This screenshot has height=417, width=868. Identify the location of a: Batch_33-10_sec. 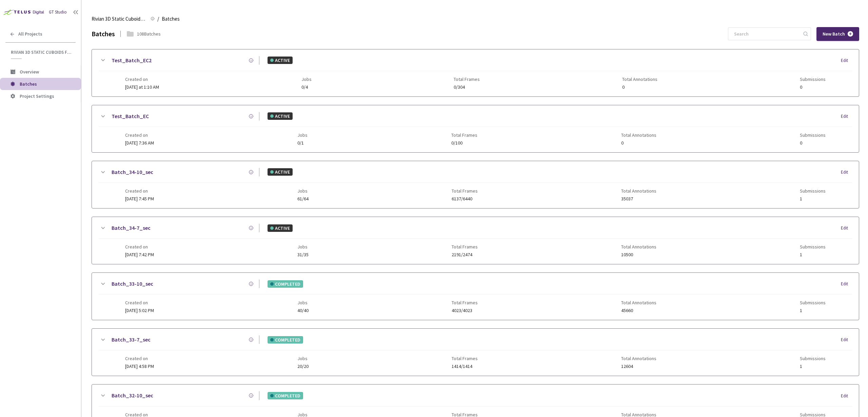
(132, 284).